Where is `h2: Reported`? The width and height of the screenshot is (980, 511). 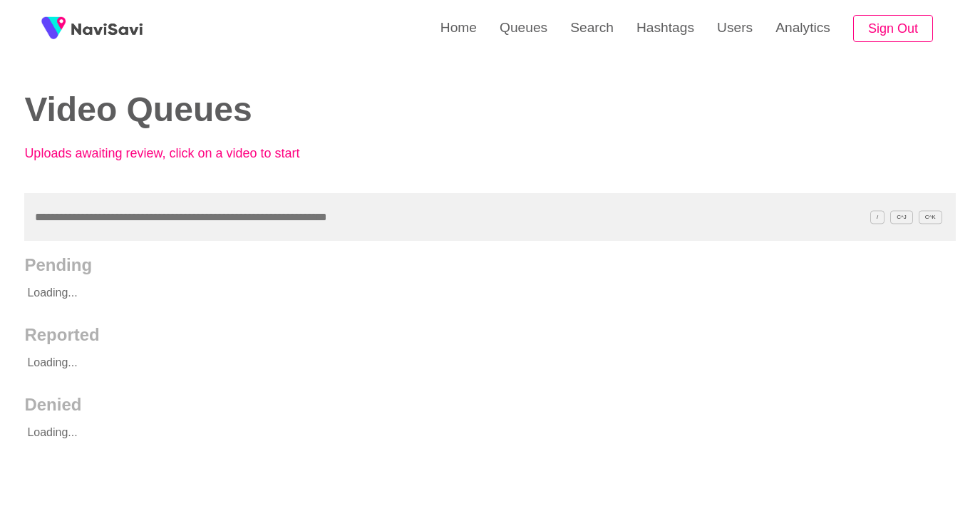 h2: Reported is located at coordinates (490, 335).